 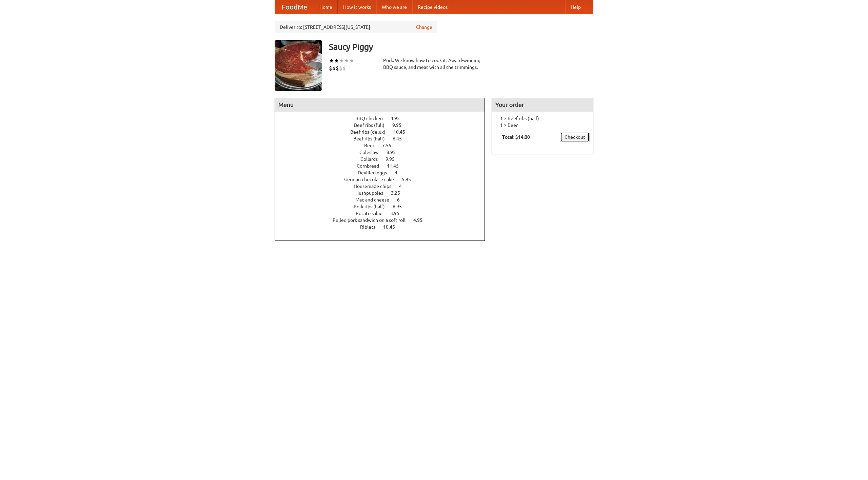 What do you see at coordinates (298, 65) in the screenshot?
I see `img: angular.jpg` at bounding box center [298, 65].